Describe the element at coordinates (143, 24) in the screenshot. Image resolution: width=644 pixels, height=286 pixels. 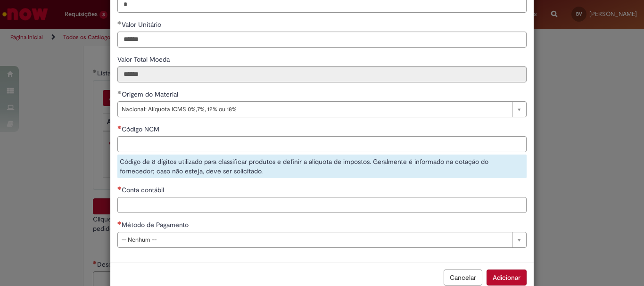
I see `span: Valor Unitário` at that location.